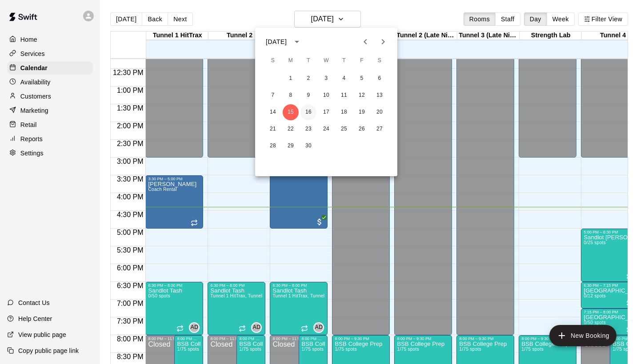 The height and width of the screenshot is (364, 640). I want to click on button: 9, so click(308, 96).